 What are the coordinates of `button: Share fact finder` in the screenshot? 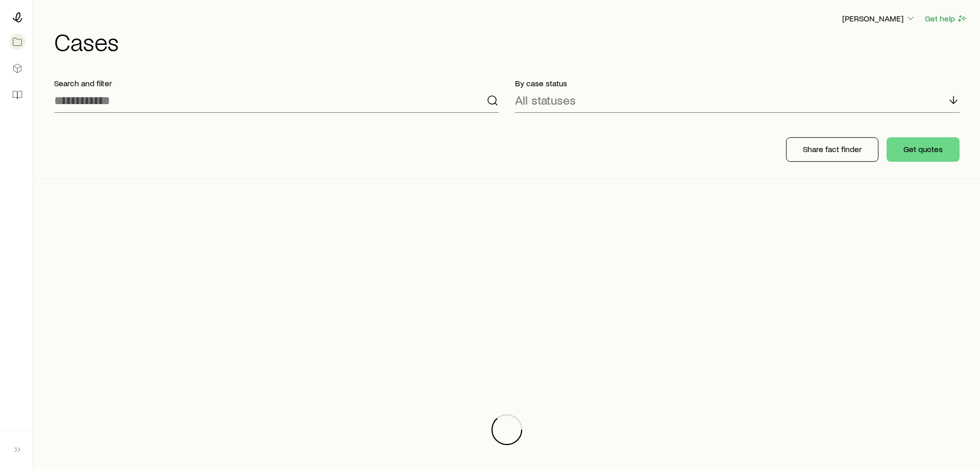 It's located at (832, 149).